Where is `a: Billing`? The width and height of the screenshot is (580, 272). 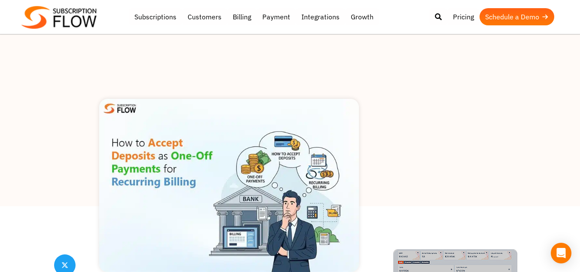
a: Billing is located at coordinates (242, 17).